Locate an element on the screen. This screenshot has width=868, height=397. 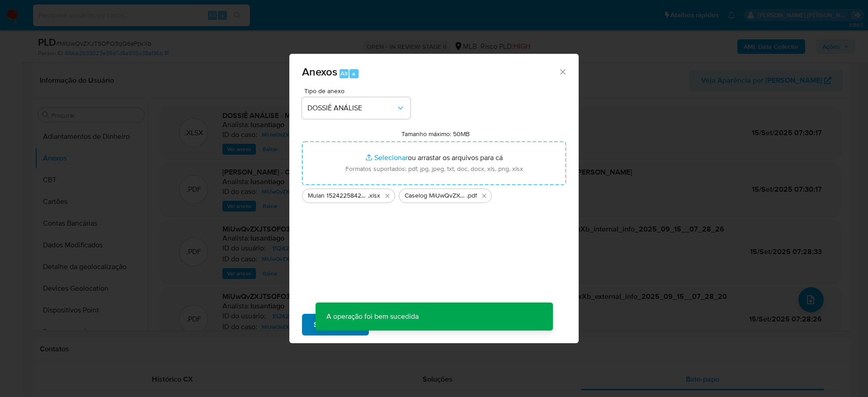
span: DOSSIÊ ANÁLISE is located at coordinates (352, 108).